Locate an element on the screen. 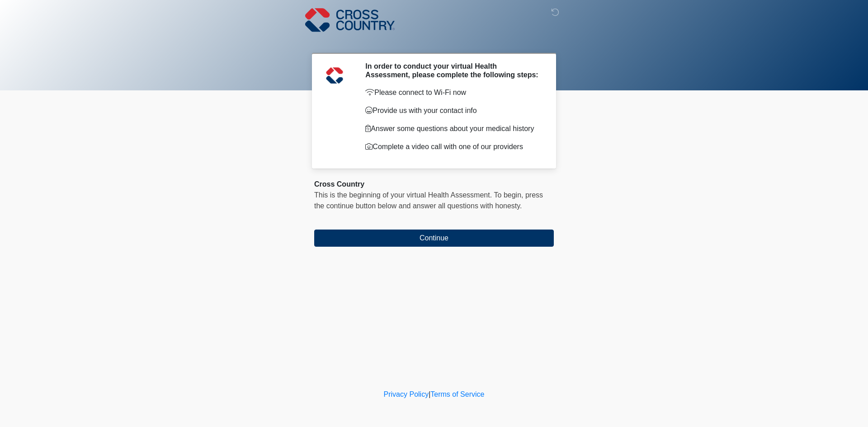 The height and width of the screenshot is (427, 868). h2: In order to conduct your virtual Health Assessment, please complete the following steps: is located at coordinates (453, 70).